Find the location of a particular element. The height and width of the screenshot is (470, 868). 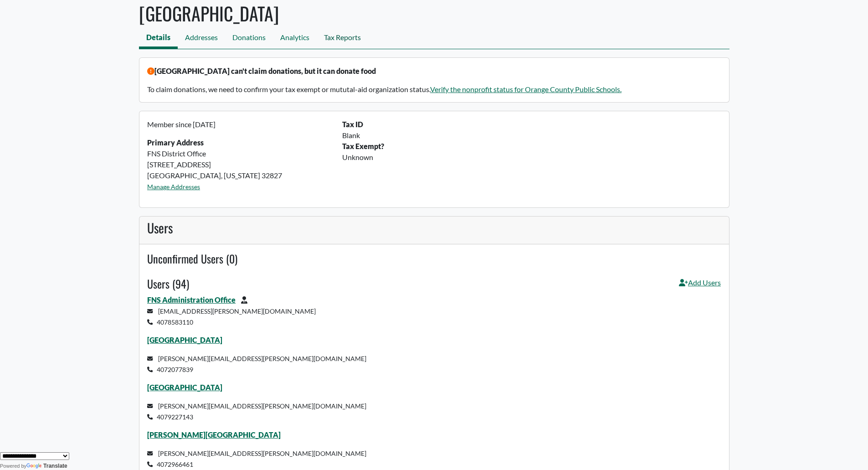

a: Analytics is located at coordinates (295, 38).